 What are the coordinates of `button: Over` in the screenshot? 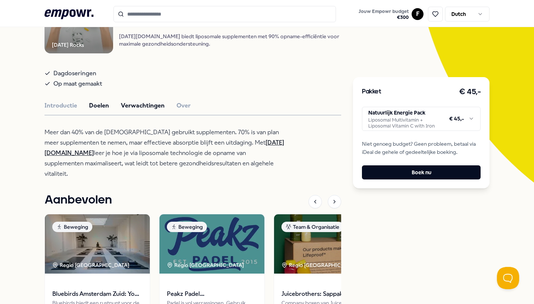 It's located at (184, 106).